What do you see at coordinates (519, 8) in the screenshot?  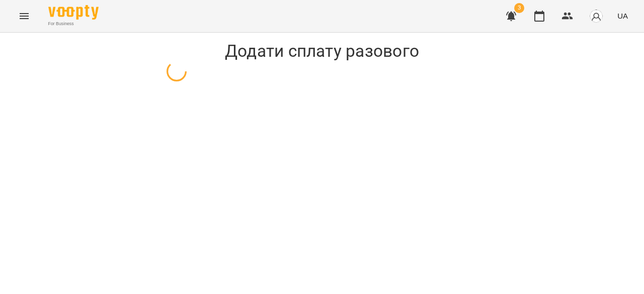 I see `span: 3` at bounding box center [519, 8].